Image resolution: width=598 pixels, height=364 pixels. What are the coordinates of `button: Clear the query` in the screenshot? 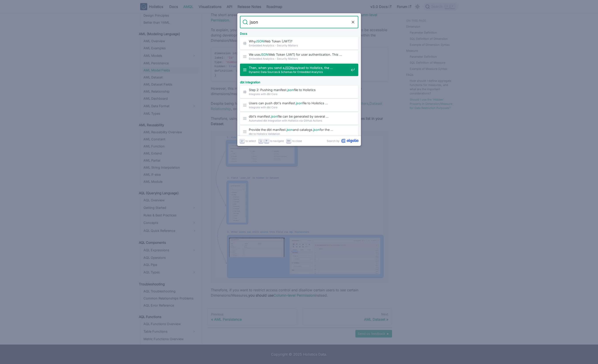 It's located at (353, 22).